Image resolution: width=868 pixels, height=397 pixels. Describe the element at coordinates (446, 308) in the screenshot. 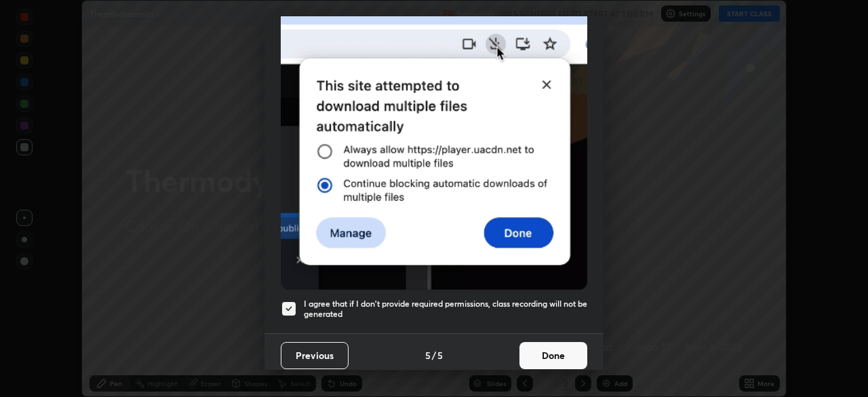

I see `h5: I agree that if I don't provide required permissions, class recording will not be generated` at that location.